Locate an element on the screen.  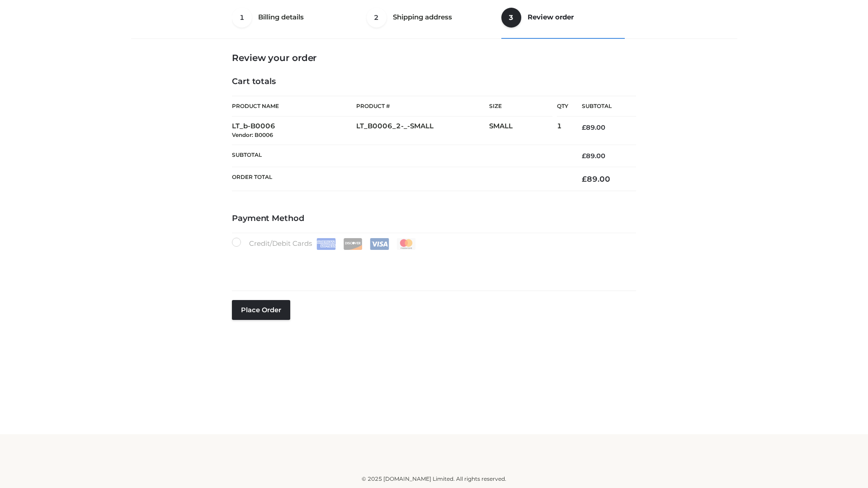
th: Product Name is located at coordinates (293, 106).